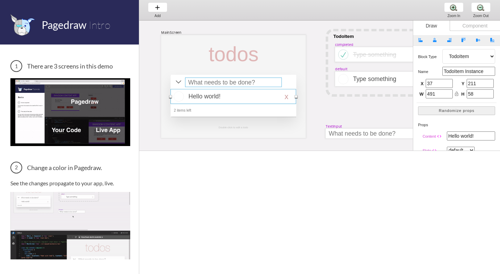  I want to click on div: Draw, so click(431, 26).